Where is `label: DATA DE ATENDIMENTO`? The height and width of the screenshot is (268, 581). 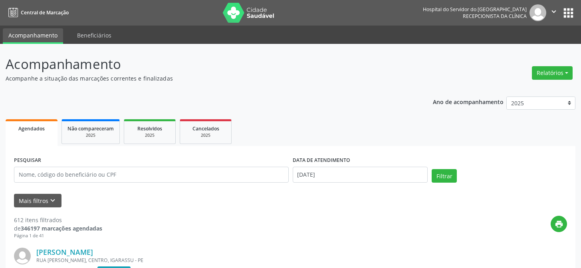 label: DATA DE ATENDIMENTO is located at coordinates (322, 161).